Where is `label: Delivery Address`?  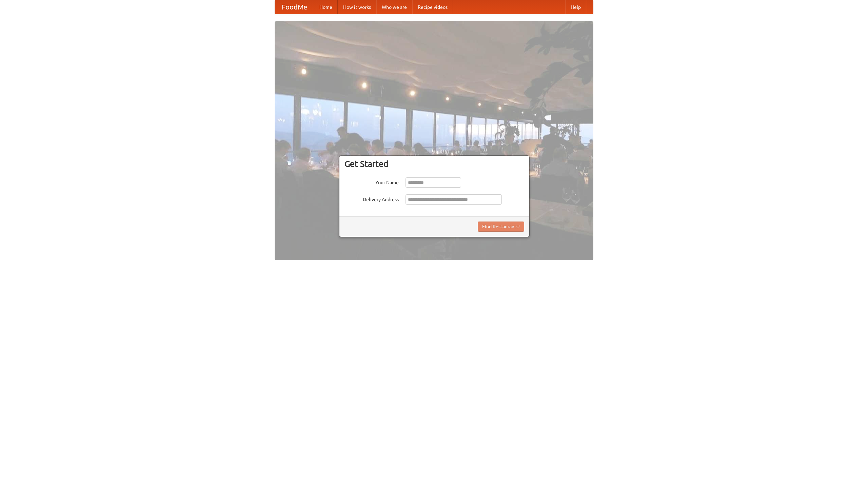
label: Delivery Address is located at coordinates (372, 198).